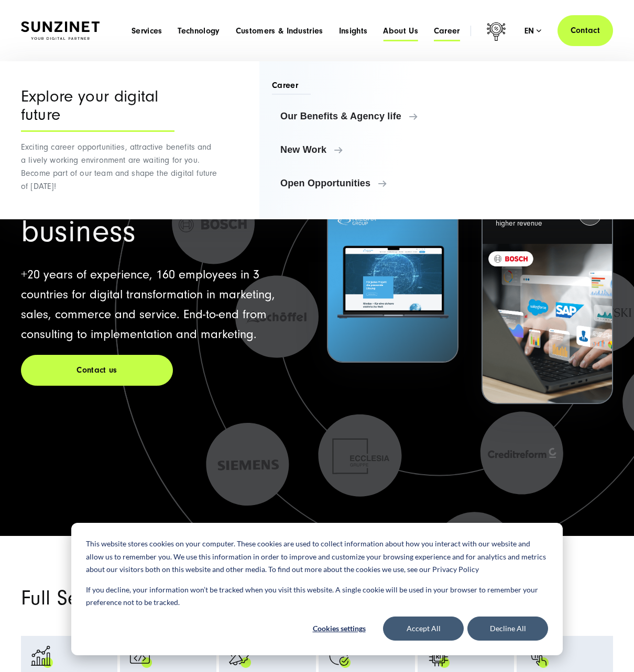  Describe the element at coordinates (533, 31) in the screenshot. I see `div: en` at that location.